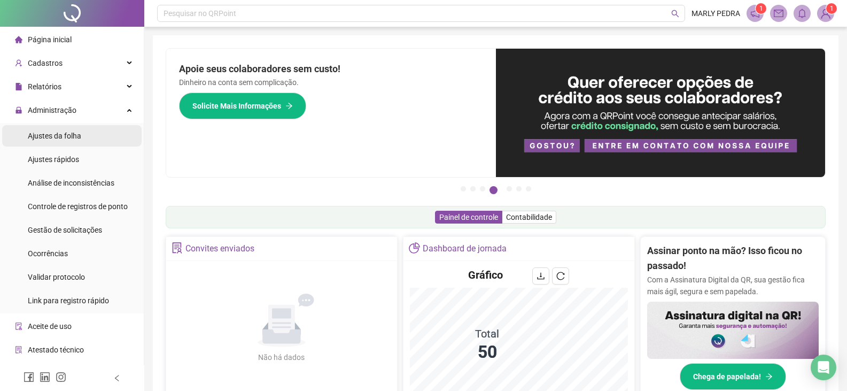 The image size is (847, 391). What do you see at coordinates (331, 69) in the screenshot?
I see `h2: Apoie seus colaboradores sem custo!` at bounding box center [331, 69].